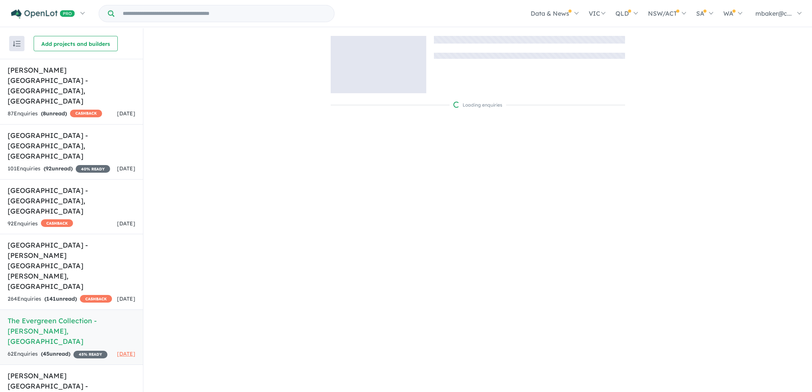  Describe the element at coordinates (46, 354) in the screenshot. I see `span: 45` at that location.